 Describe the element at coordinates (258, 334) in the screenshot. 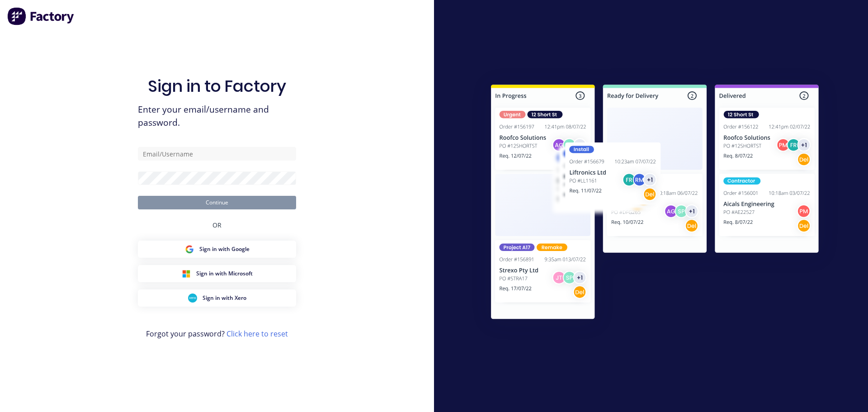

I see `a: Click here to reset` at that location.